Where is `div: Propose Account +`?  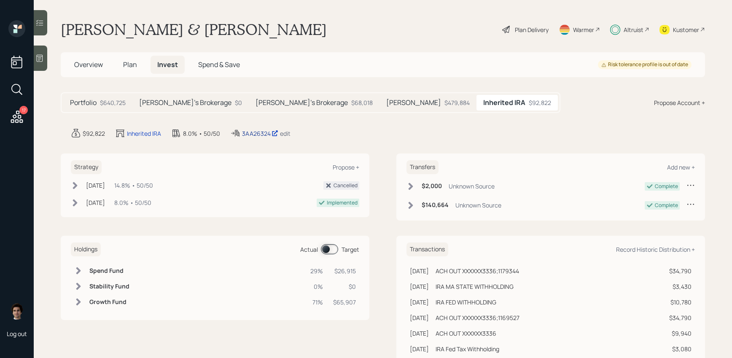
div: Propose Account + is located at coordinates (680, 103).